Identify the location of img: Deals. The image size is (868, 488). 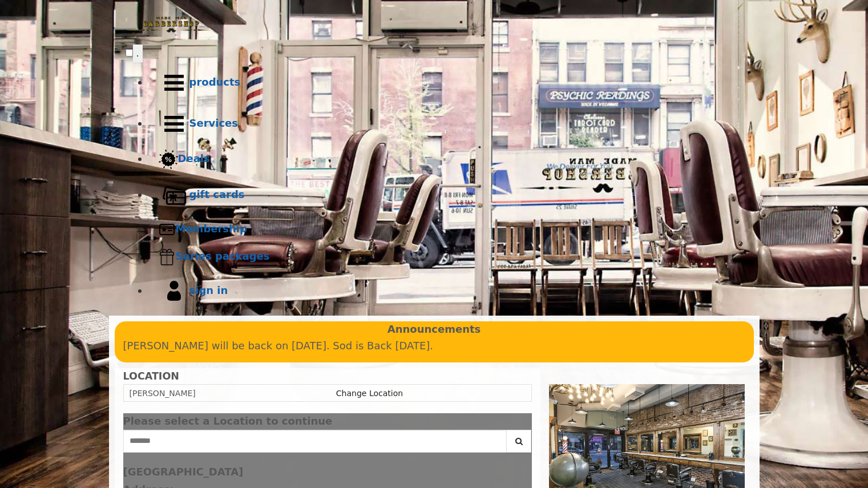
(168, 159).